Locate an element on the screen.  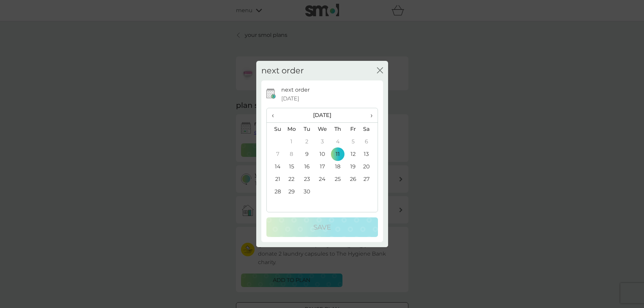
td: 29 is located at coordinates (292, 192).